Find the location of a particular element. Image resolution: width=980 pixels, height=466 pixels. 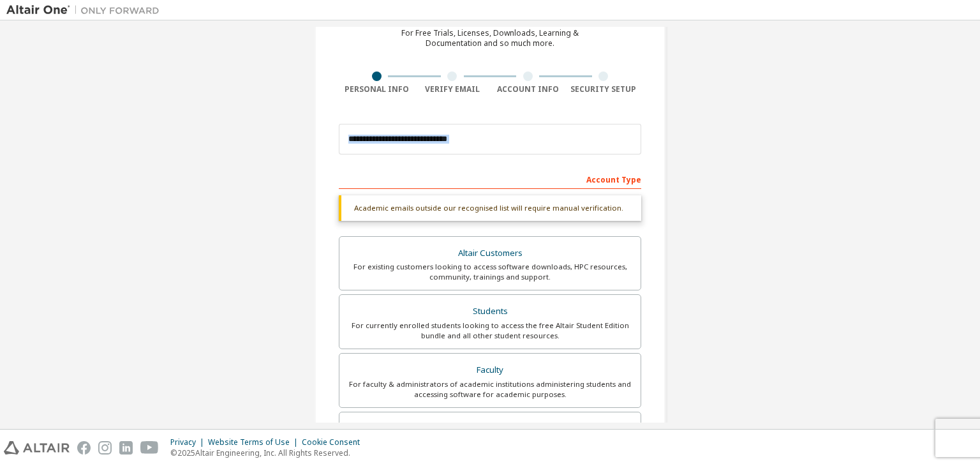

img: altair_logo.svg is located at coordinates (36, 447).